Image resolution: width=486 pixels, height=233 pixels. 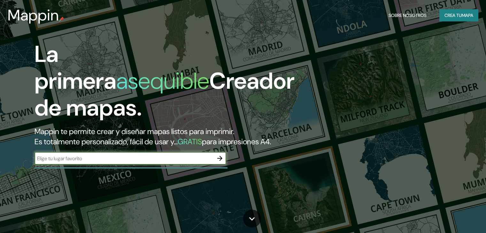 What do you see at coordinates (124, 158) in the screenshot?
I see `input: Elige tu lugar favorito` at bounding box center [124, 158].